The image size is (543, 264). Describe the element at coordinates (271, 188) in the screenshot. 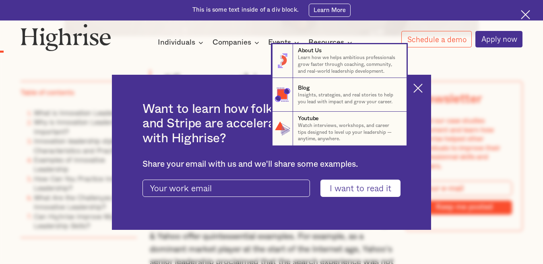

I see `form: current-ascender-blog-article-modal-form` at that location.